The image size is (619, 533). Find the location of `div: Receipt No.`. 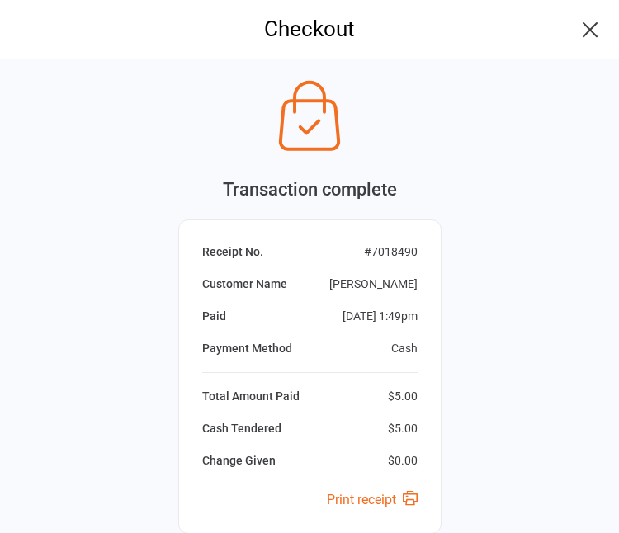

div: Receipt No. is located at coordinates (233, 252).